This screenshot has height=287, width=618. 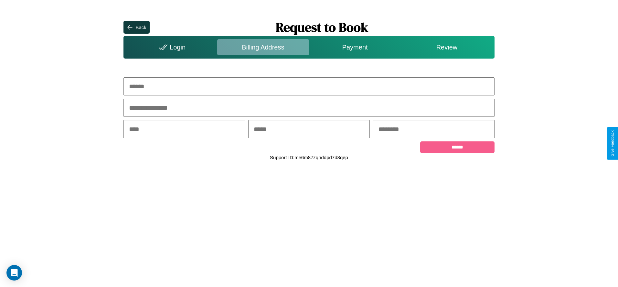 I want to click on div: Login, so click(x=171, y=47).